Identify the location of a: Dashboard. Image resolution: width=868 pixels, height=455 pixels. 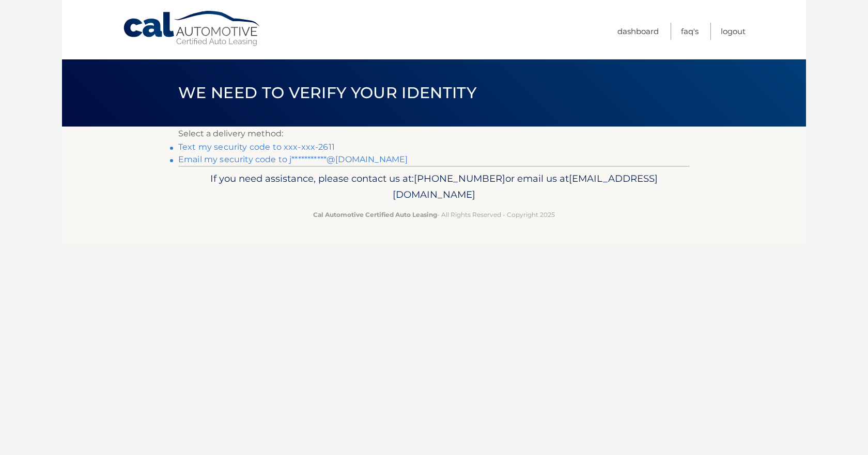
(638, 31).